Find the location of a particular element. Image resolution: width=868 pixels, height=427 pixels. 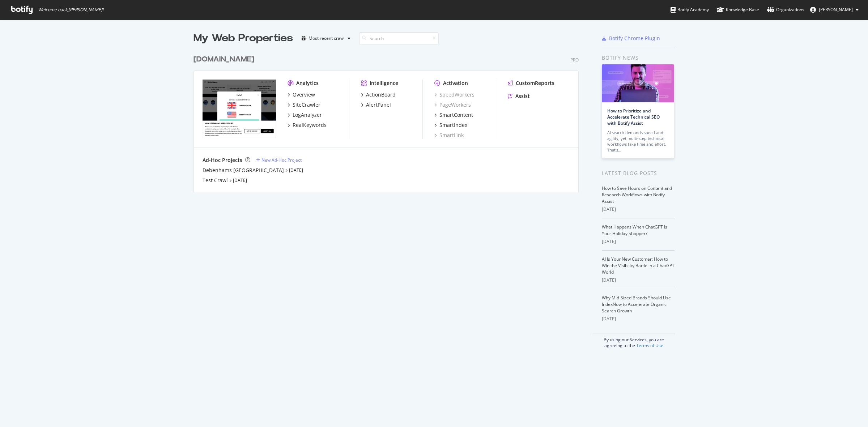

div: SpeedWorkers is located at coordinates (454, 94).